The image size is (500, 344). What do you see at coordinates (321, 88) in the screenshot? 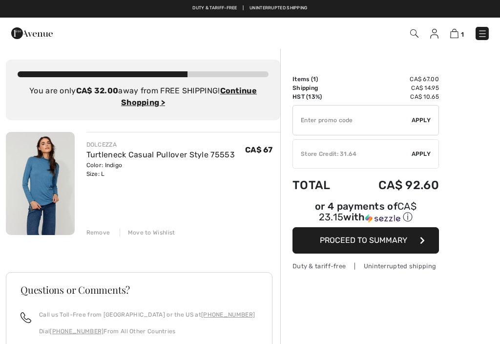
I see `td: Shipping` at bounding box center [321, 88].